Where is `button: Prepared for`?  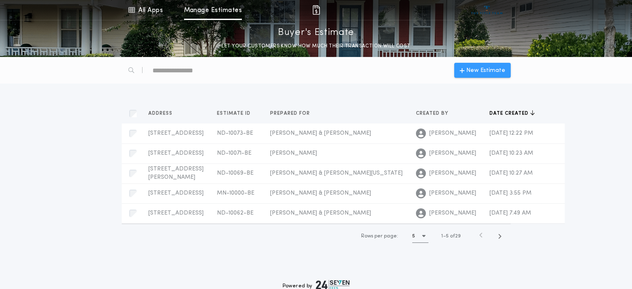
button: Prepared for is located at coordinates (291, 113).